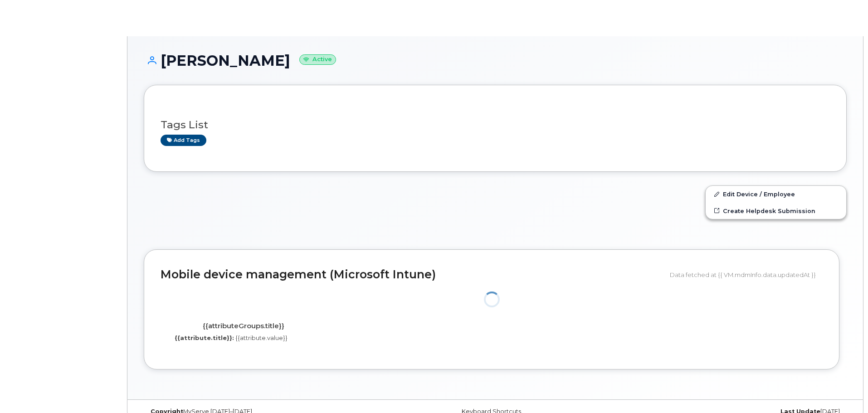 The height and width of the screenshot is (413, 868). I want to click on div: Data fetched at {{ VM.mdmInfo.data.updatedAt }}, so click(747, 275).